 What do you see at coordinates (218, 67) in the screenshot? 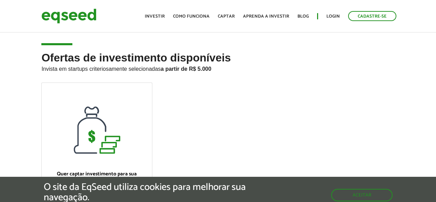
I see `h2: Ofertas de investimento disponíveis` at bounding box center [218, 67].